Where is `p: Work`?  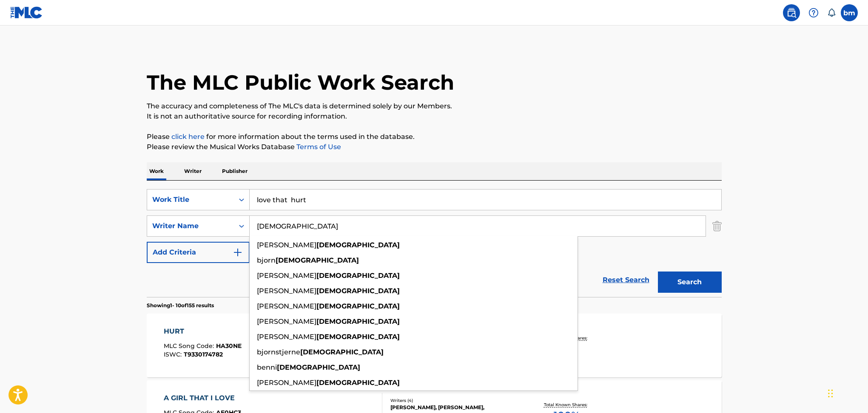 p: Work is located at coordinates (156, 172).